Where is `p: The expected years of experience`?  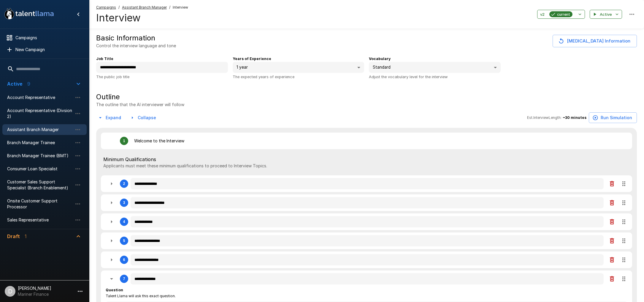 p: The expected years of experience is located at coordinates (298, 77).